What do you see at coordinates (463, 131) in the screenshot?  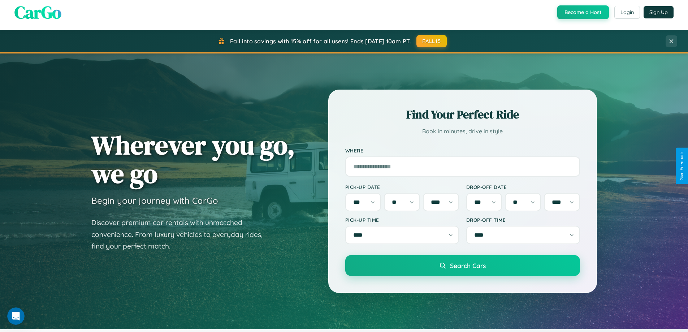 I see `p: Book in minutes, drive in style` at bounding box center [463, 131].